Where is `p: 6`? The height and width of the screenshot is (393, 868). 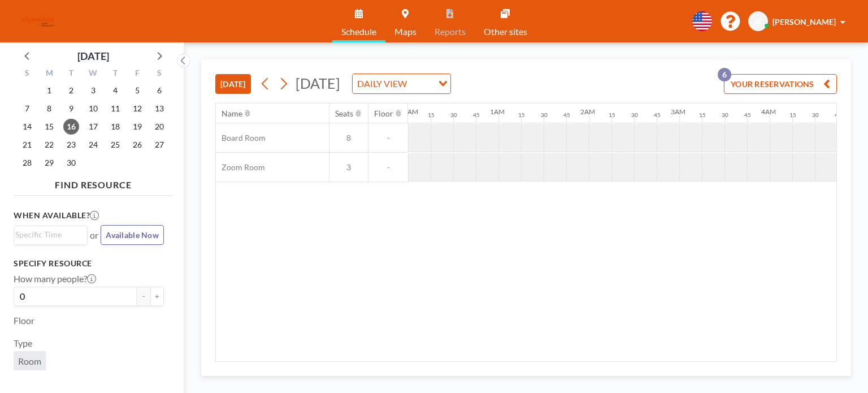 p: 6 is located at coordinates (724, 74).